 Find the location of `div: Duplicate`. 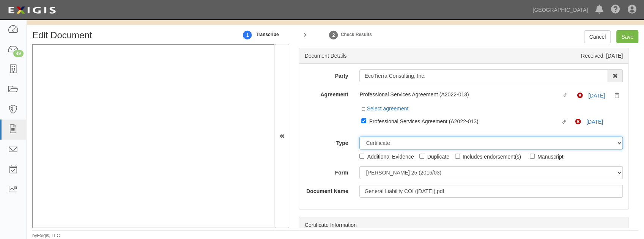

div: Duplicate is located at coordinates (438, 156).